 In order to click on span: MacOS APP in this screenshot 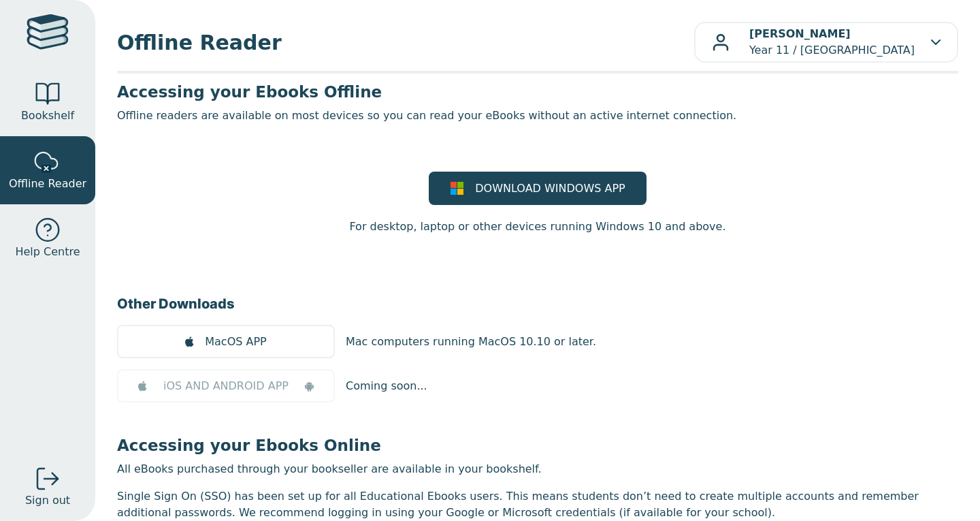, I will do `click(235, 342)`.